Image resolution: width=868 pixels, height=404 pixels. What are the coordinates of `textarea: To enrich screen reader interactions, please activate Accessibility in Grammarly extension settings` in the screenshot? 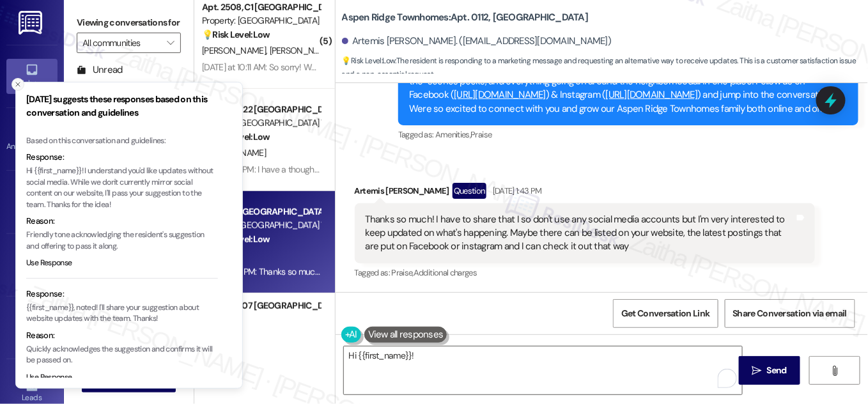 It's located at (543, 370).